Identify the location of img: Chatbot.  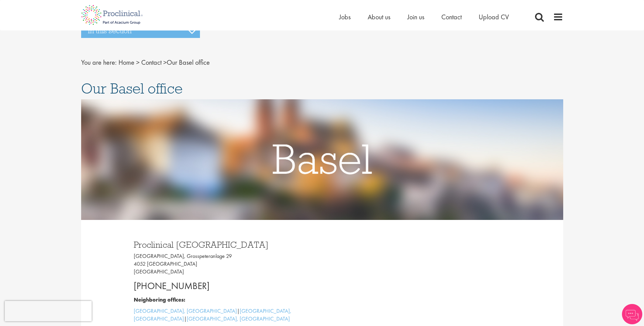
(632, 314).